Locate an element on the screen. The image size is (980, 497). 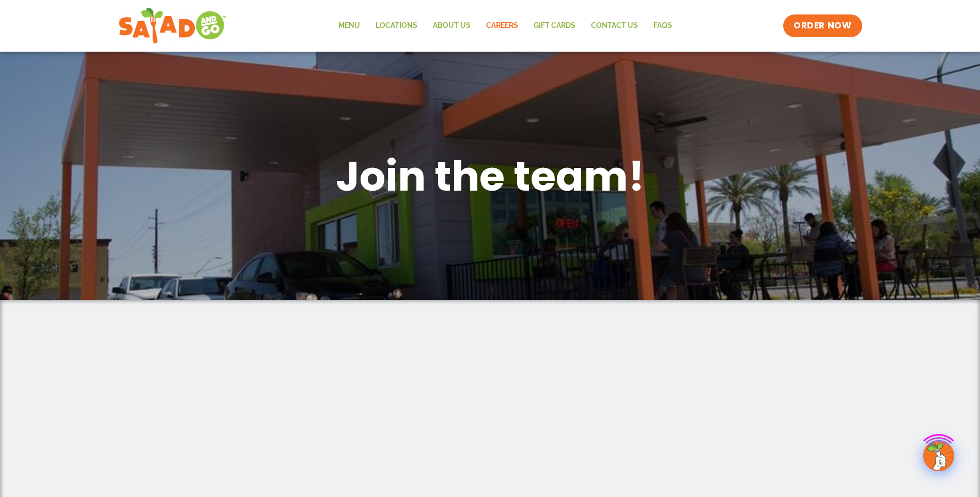
a: GIFT CARDS is located at coordinates (555, 26).